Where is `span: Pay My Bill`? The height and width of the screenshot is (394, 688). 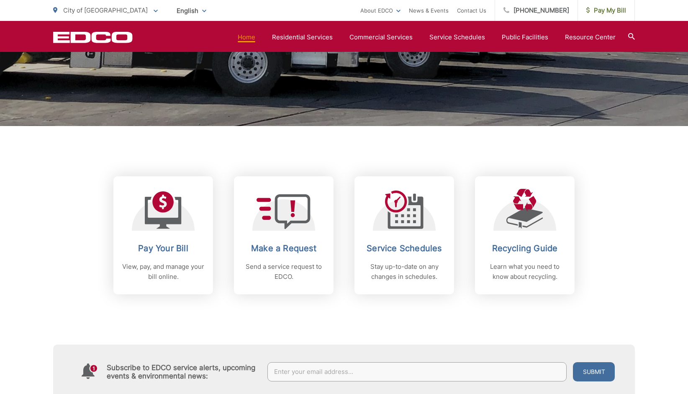
span: Pay My Bill is located at coordinates (606, 10).